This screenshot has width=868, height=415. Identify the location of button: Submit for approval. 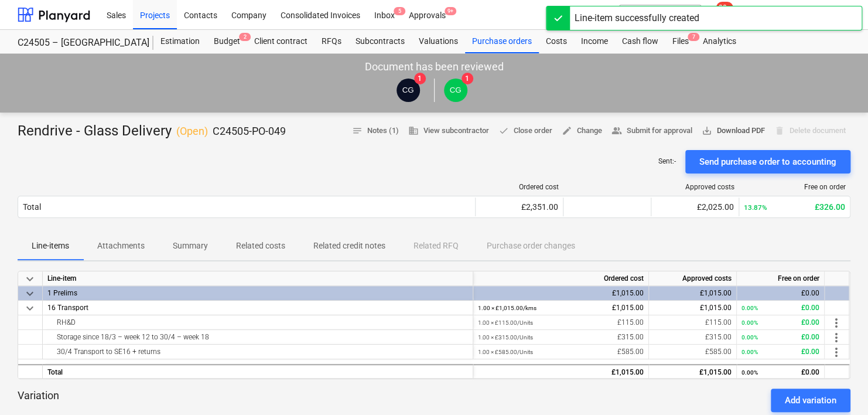
(652, 131).